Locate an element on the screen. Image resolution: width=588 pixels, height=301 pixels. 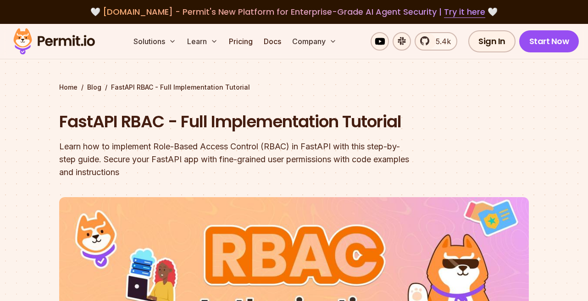
a: Home is located at coordinates (68, 87).